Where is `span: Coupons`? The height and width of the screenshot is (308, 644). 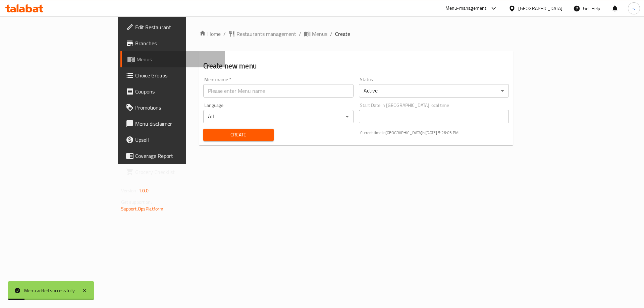 span: Coupons is located at coordinates (178, 91).